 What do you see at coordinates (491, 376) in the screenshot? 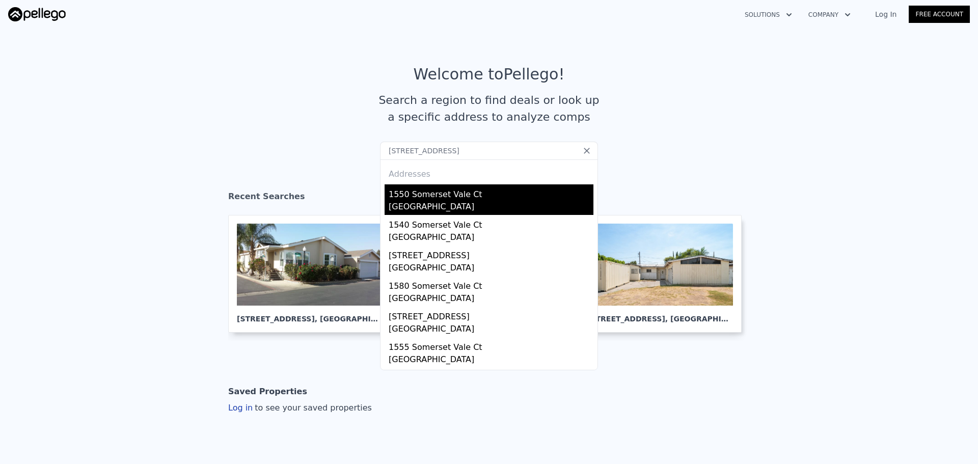
I see `div: 1560 Somerset Vale Ct` at bounding box center [491, 376].